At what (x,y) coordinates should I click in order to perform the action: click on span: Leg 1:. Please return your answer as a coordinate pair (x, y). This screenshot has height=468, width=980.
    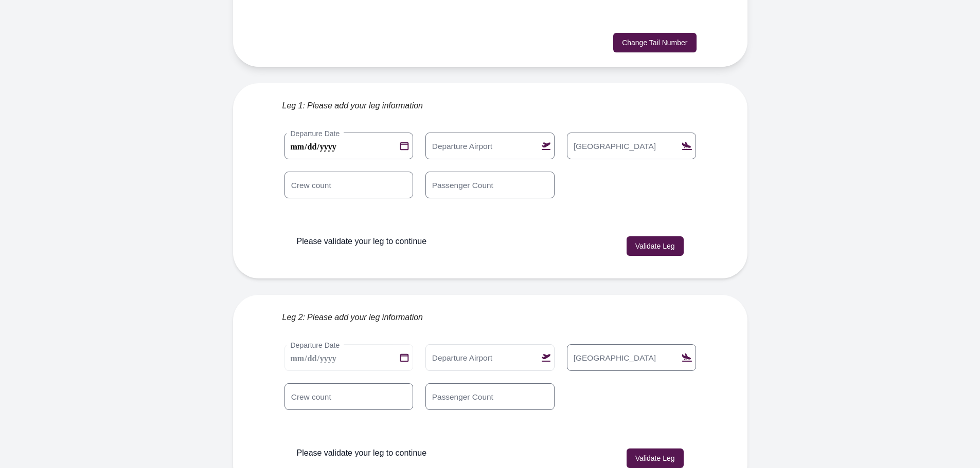
    Looking at the image, I should click on (294, 106).